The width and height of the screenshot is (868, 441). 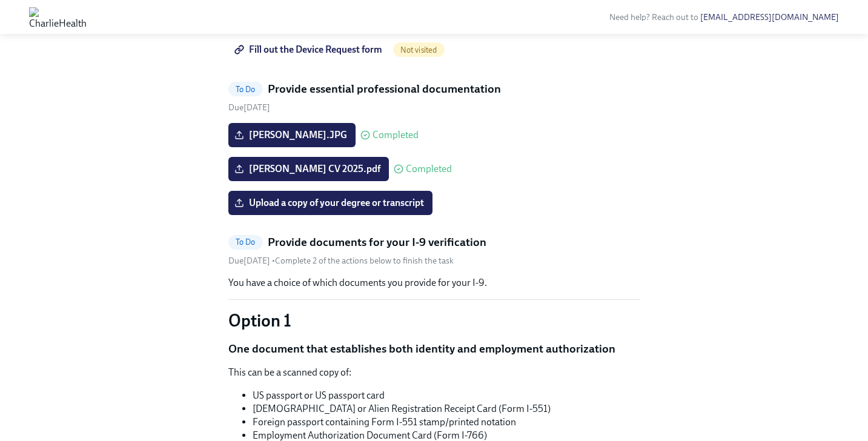 I want to click on a: Fill out the Device Request form, so click(x=310, y=50).